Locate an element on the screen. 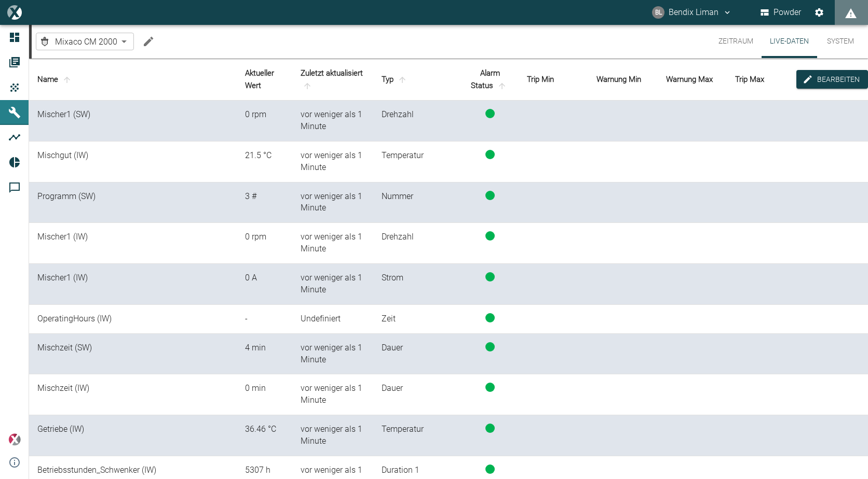  span: sort-time is located at coordinates (307, 86).